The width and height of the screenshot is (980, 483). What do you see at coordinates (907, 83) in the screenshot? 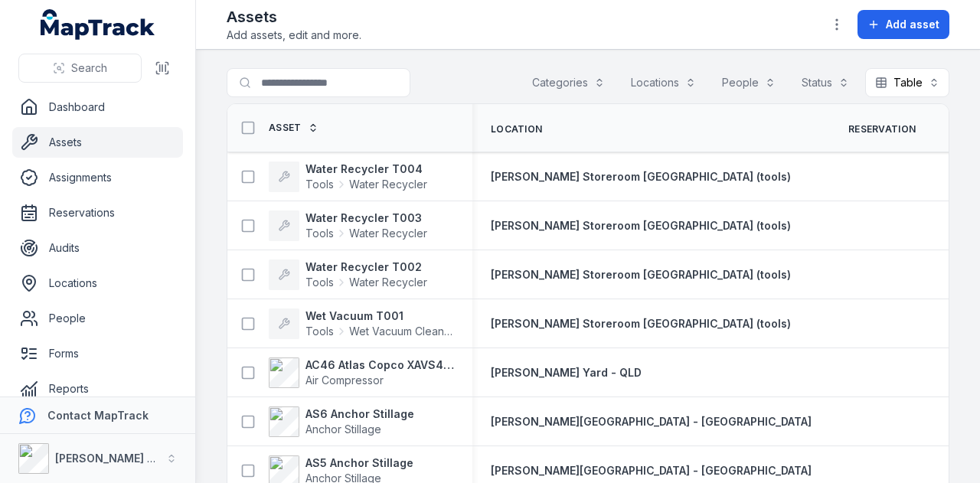
I see `button: Table` at bounding box center [907, 83].